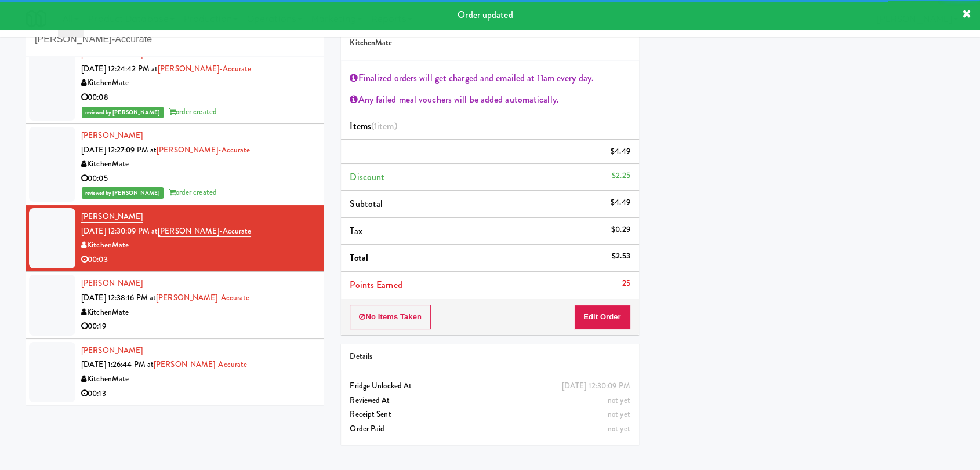 Image resolution: width=980 pixels, height=470 pixels. I want to click on span: Tax, so click(356, 230).